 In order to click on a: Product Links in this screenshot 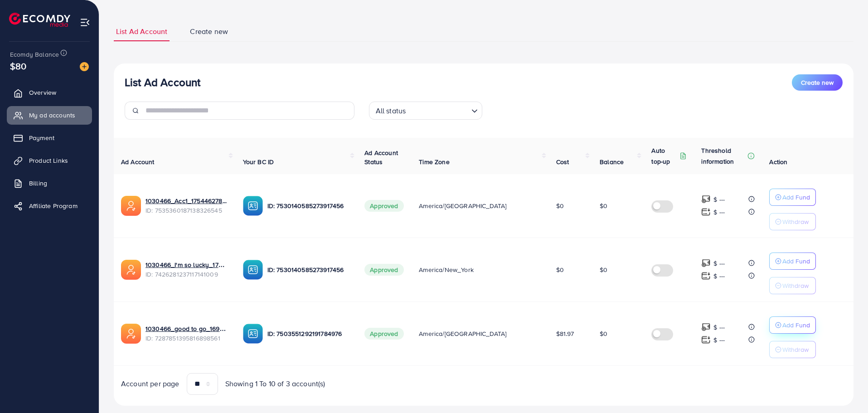, I will do `click(49, 160)`.